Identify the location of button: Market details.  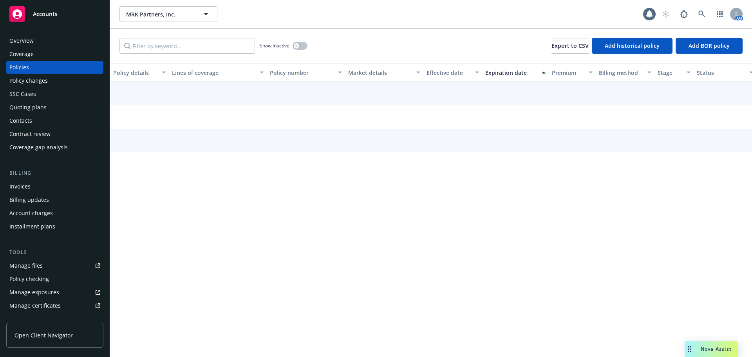
(384, 73).